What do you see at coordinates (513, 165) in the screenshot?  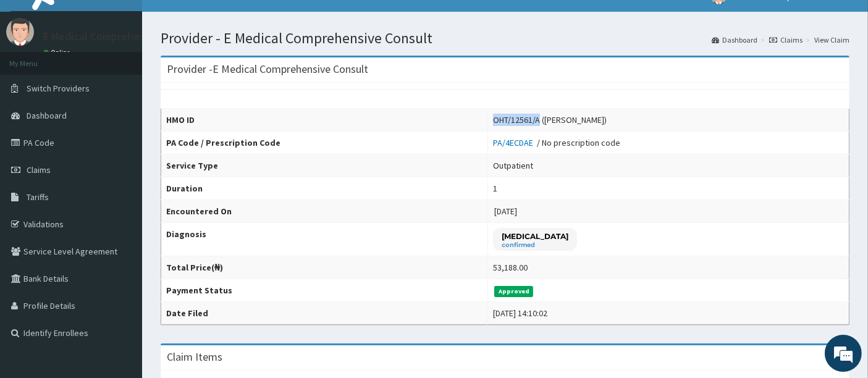 I see `div: Outpatient` at bounding box center [513, 165].